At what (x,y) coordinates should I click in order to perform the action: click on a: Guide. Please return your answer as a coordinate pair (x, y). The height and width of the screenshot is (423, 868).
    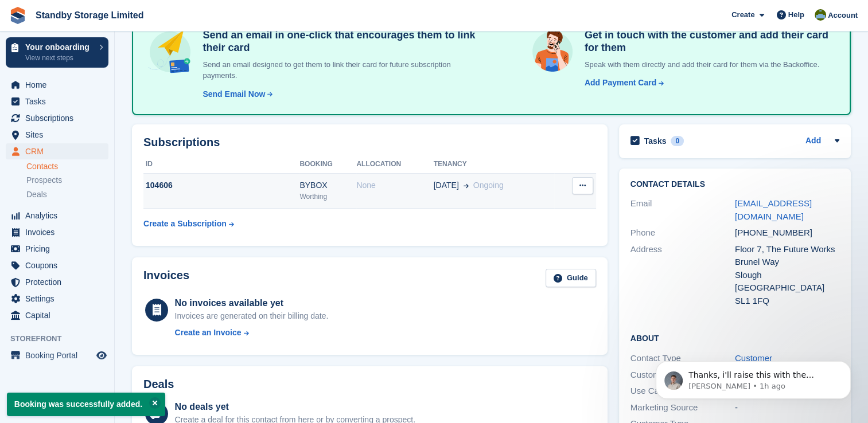
    Looking at the image, I should click on (570, 278).